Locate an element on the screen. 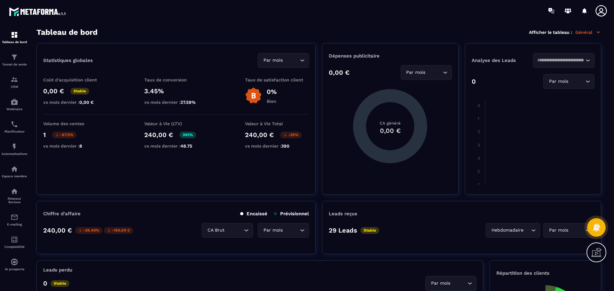 The width and height of the screenshot is (614, 291). p: IA prospects is located at coordinates (14, 269).